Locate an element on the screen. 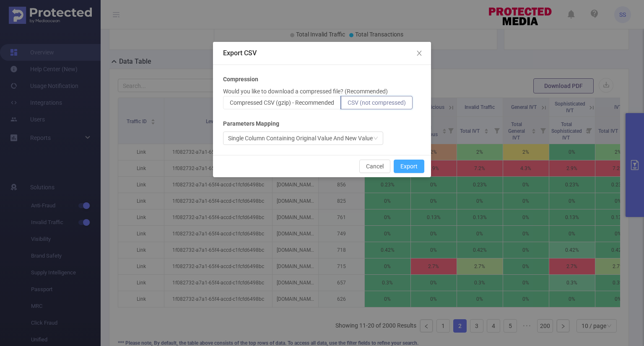 The height and width of the screenshot is (346, 644). button: Cancel is located at coordinates (375, 166).